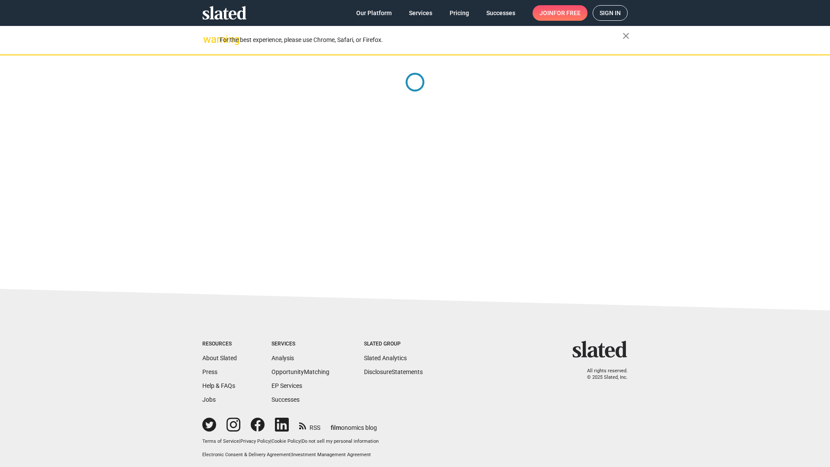 Image resolution: width=830 pixels, height=467 pixels. What do you see at coordinates (393, 372) in the screenshot?
I see `a: DisclosureStatements` at bounding box center [393, 372].